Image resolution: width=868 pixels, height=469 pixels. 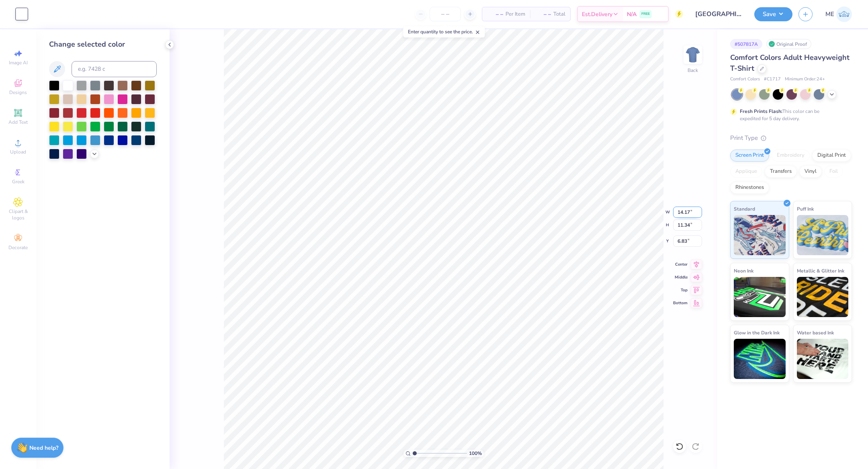 What do you see at coordinates (693, 55) in the screenshot?
I see `img: Back` at bounding box center [693, 55].